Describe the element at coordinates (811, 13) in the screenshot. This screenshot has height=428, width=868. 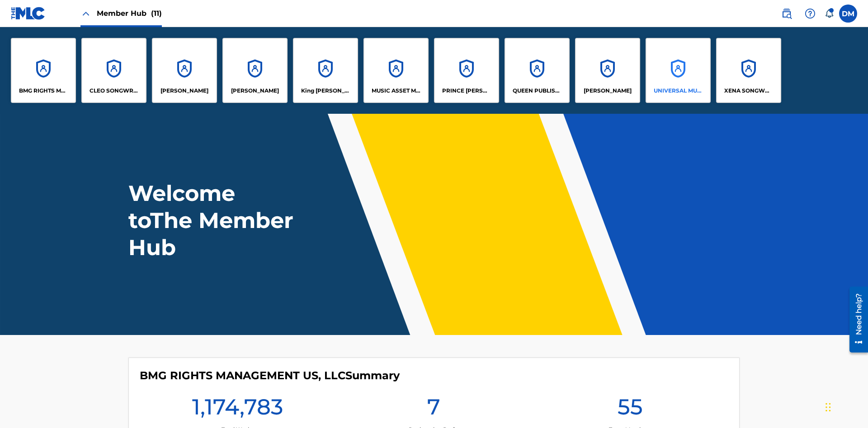
I see `div: Help` at that location.